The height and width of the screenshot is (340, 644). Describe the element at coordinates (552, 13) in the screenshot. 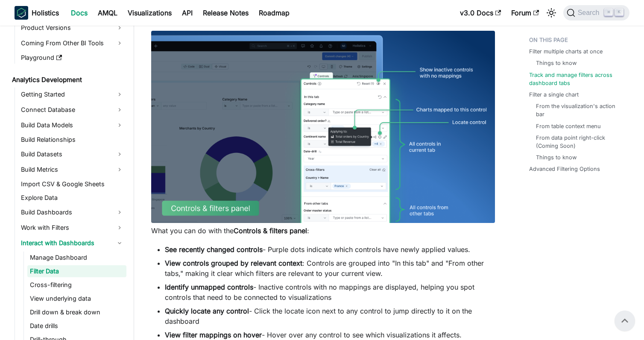

I see `button: Switch between dark and light mode (currently light mode)` at that location.